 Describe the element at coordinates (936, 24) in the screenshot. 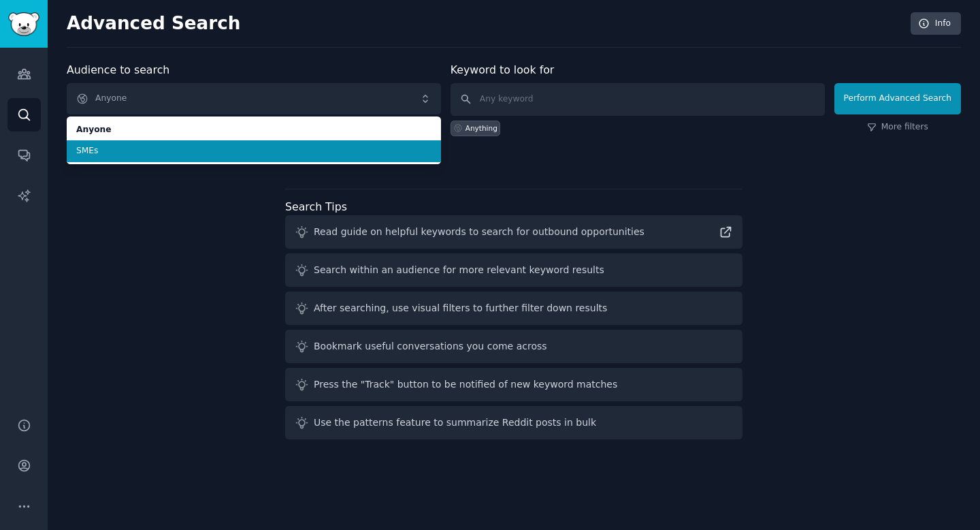

I see `a: Info` at that location.